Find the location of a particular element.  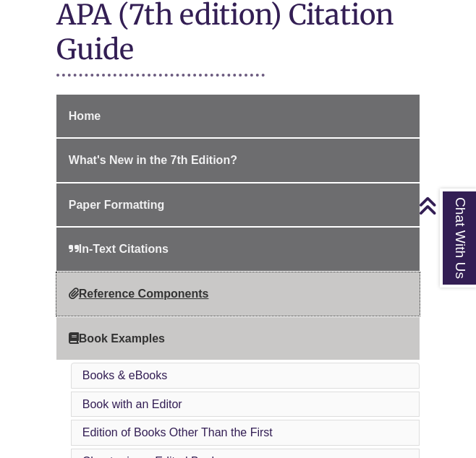

a: Books & eBooks is located at coordinates (125, 375).